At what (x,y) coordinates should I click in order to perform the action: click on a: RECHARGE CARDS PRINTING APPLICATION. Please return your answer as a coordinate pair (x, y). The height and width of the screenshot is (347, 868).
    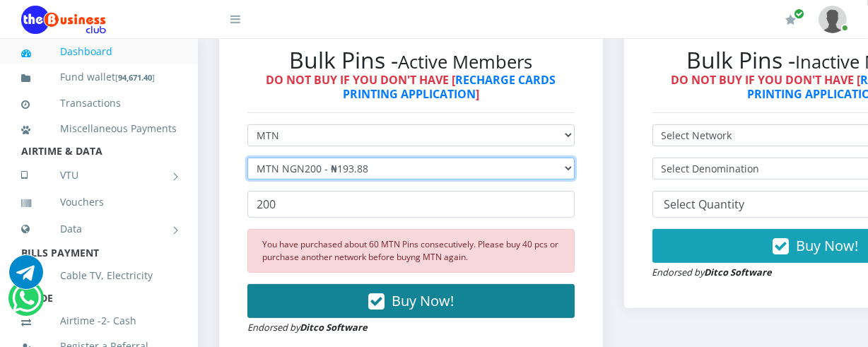
    Looking at the image, I should click on (449, 86).